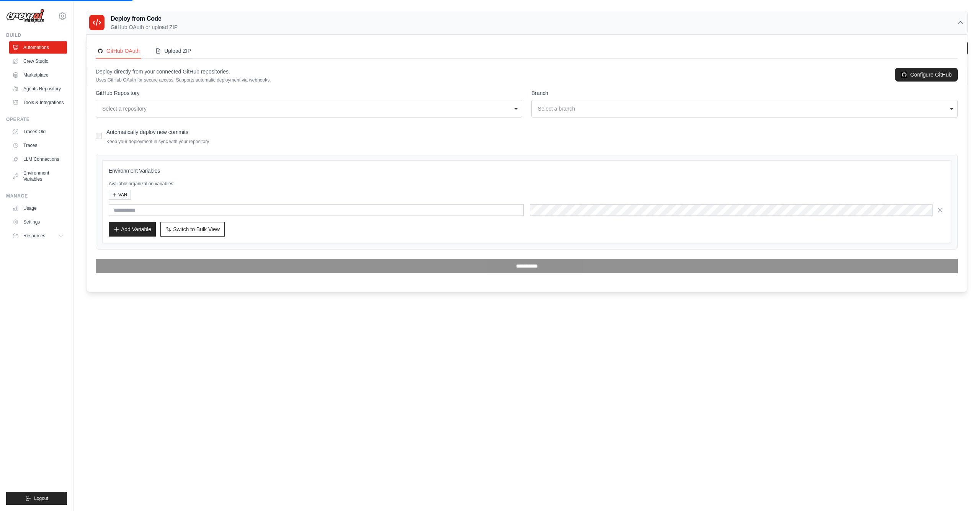  I want to click on th: Crew, so click(156, 76).